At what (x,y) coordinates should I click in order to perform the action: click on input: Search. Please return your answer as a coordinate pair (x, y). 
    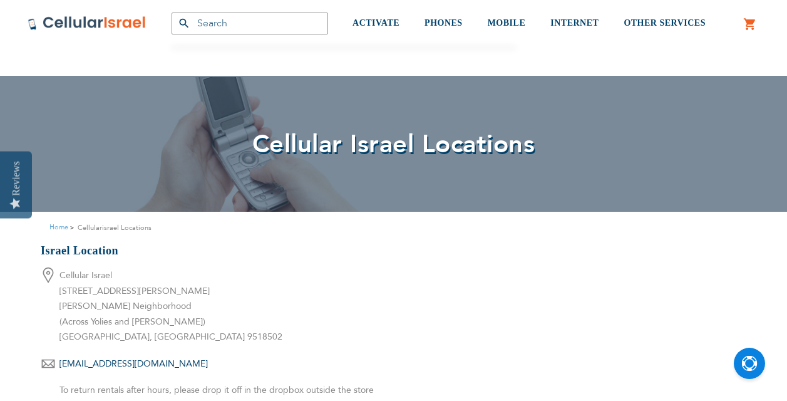
    Looking at the image, I should click on (250, 23).